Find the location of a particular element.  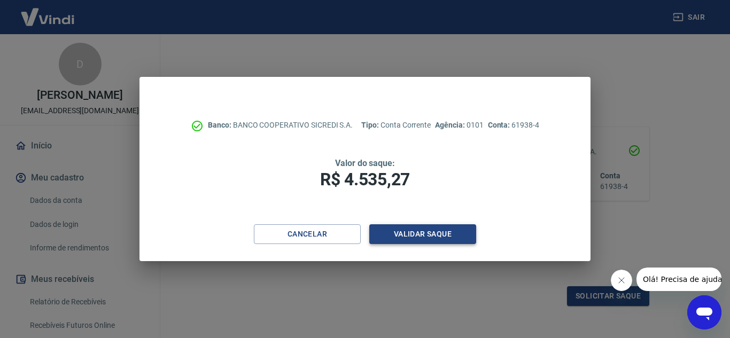

p: 61938-4 is located at coordinates (514, 125).